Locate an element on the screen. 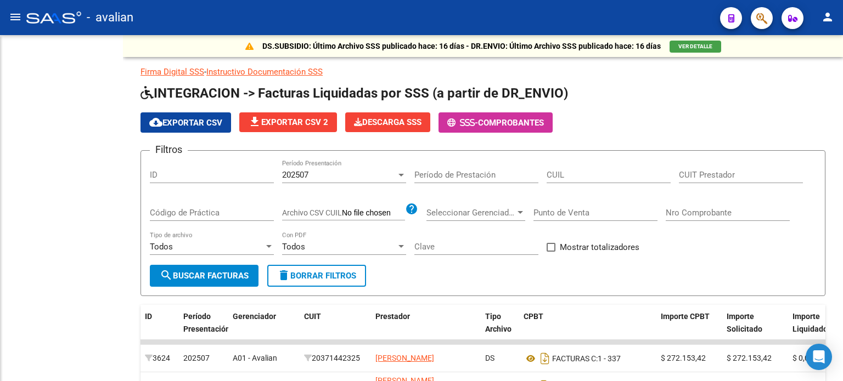 This screenshot has width=843, height=381. input: Archivo CSV CUIL is located at coordinates (373, 214).